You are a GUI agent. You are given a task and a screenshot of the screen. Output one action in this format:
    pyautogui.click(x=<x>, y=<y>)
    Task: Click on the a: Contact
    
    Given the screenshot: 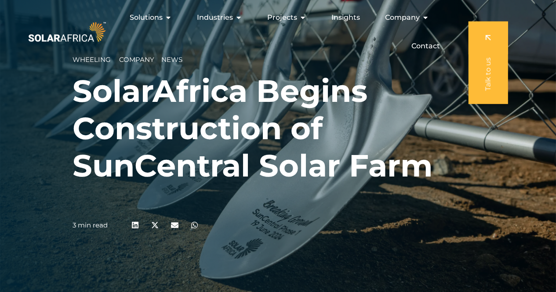 What is the action you would take?
    pyautogui.click(x=426, y=46)
    